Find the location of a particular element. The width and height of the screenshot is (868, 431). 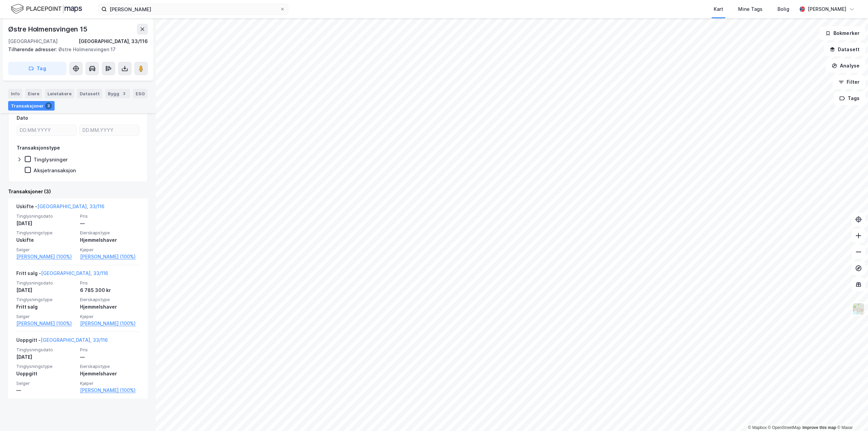

div: Østre Holmensvingen 17 is located at coordinates (75, 49).